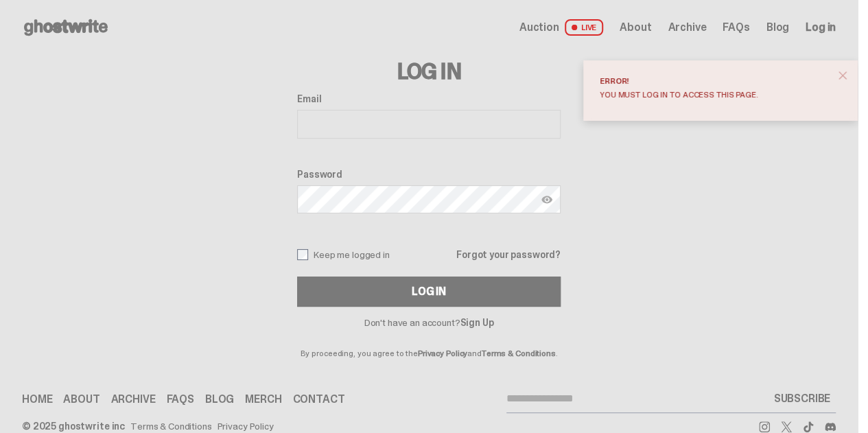 The width and height of the screenshot is (868, 433). What do you see at coordinates (343, 255) in the screenshot?
I see `label: Keep me logged in` at bounding box center [343, 255].